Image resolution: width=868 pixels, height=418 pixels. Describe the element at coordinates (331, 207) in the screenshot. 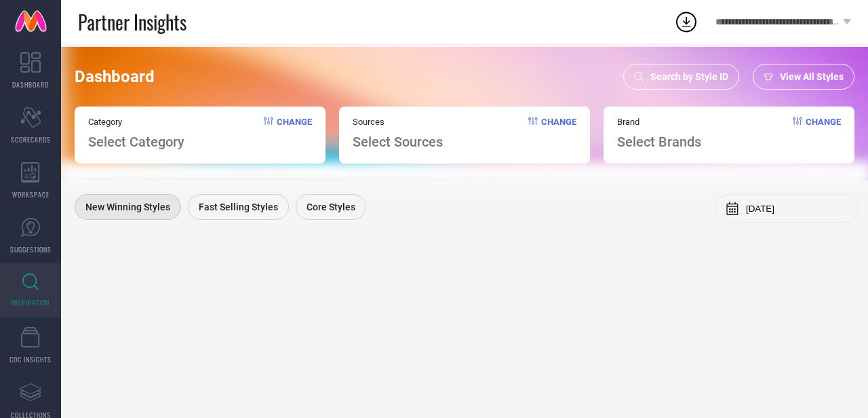

I see `span: Core Styles` at that location.